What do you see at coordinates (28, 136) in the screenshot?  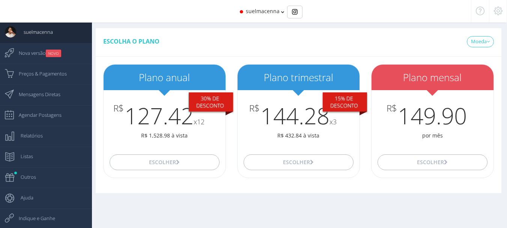 I see `span: Relatórios` at bounding box center [28, 136].